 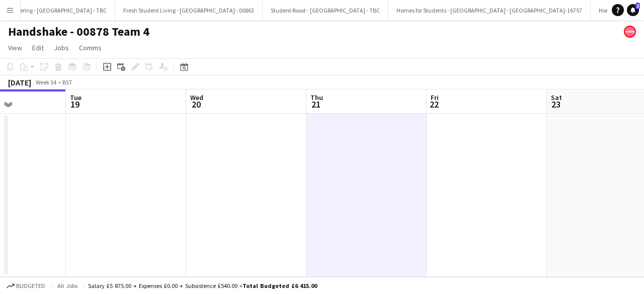 What do you see at coordinates (316, 104) in the screenshot?
I see `span: 21` at bounding box center [316, 104].